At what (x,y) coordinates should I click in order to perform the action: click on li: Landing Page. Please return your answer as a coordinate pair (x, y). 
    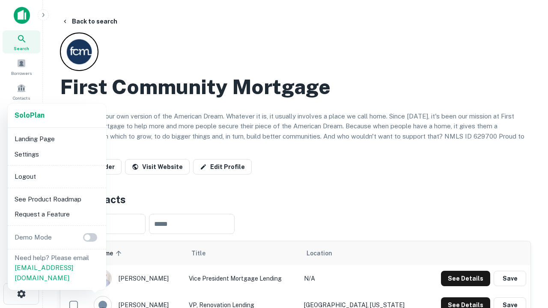
    Looking at the image, I should click on (57, 139).